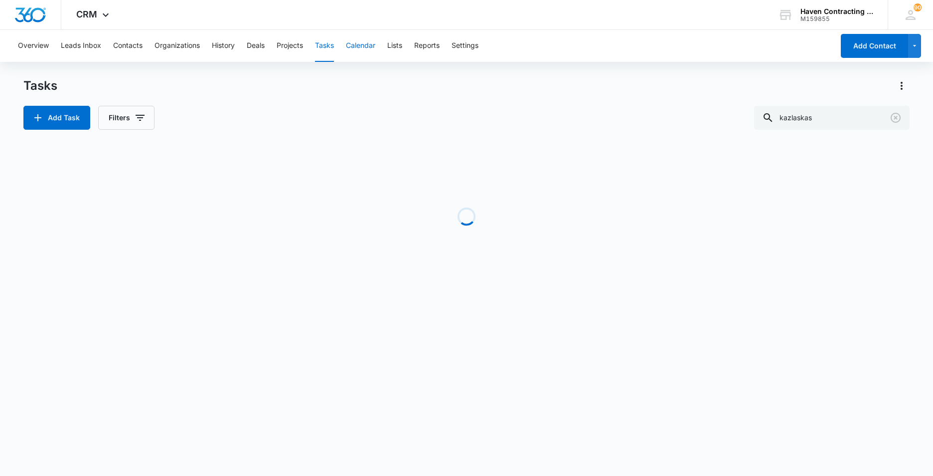  I want to click on button: Actions, so click(902, 86).